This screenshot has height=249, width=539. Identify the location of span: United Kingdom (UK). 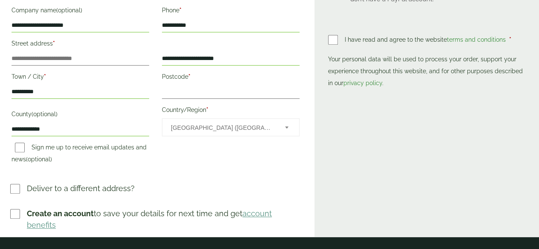
(222, 128).